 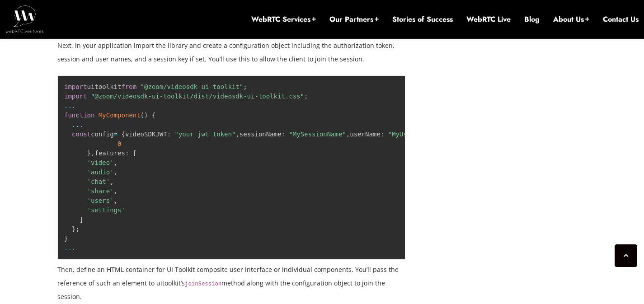 What do you see at coordinates (119, 115) in the screenshot?
I see `span: MyComponent` at bounding box center [119, 115].